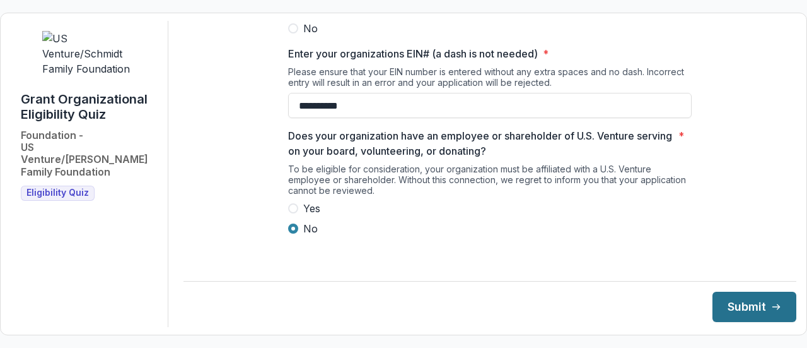  What do you see at coordinates (89, 107) in the screenshot?
I see `h1: Grant Organizational Eligibility Quiz` at bounding box center [89, 107].